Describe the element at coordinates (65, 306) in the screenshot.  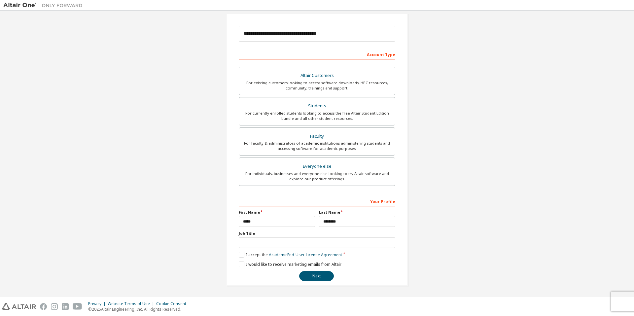
I see `img: linkedin.svg` at that location.